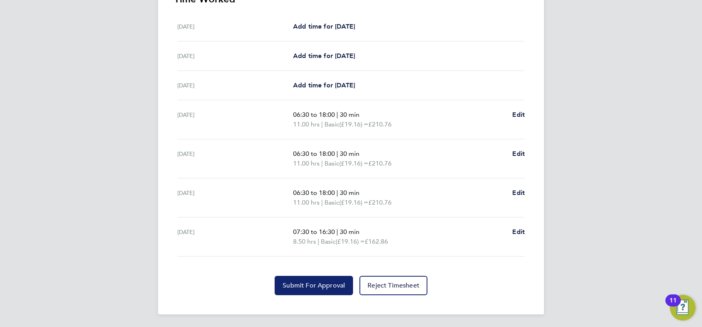 The height and width of the screenshot is (327, 702). I want to click on button: Open Resource Center, 11 new notifications, so click(683, 307).